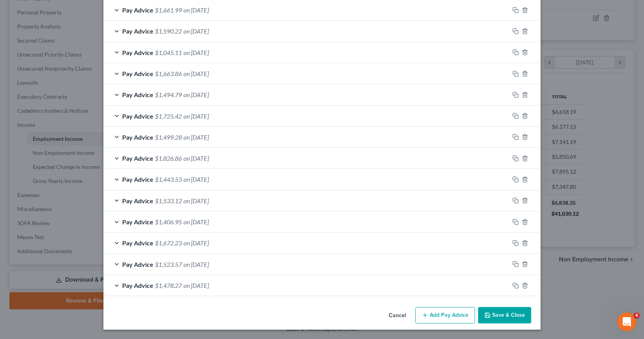 This screenshot has height=339, width=644. I want to click on span: $1,478.27, so click(168, 285).